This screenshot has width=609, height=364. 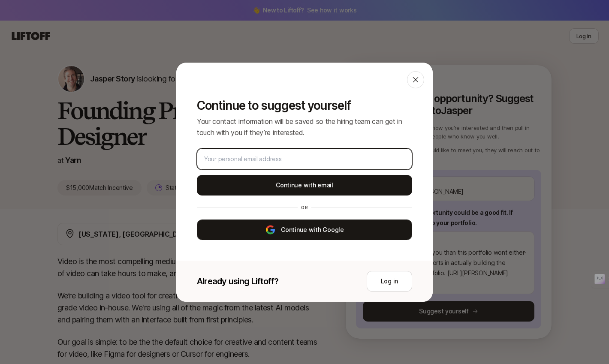 I want to click on div: or, so click(x=304, y=207).